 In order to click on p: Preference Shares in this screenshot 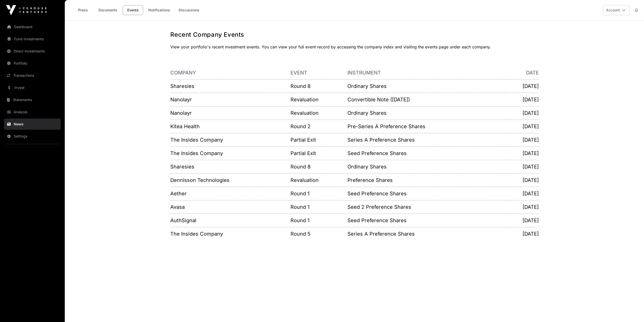, I will do `click(426, 180)`.